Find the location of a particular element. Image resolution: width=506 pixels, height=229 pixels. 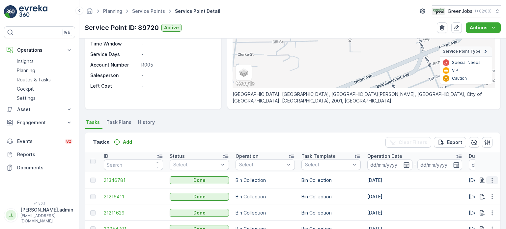

img: Green_Jobs_Logo.png is located at coordinates (438, 11).